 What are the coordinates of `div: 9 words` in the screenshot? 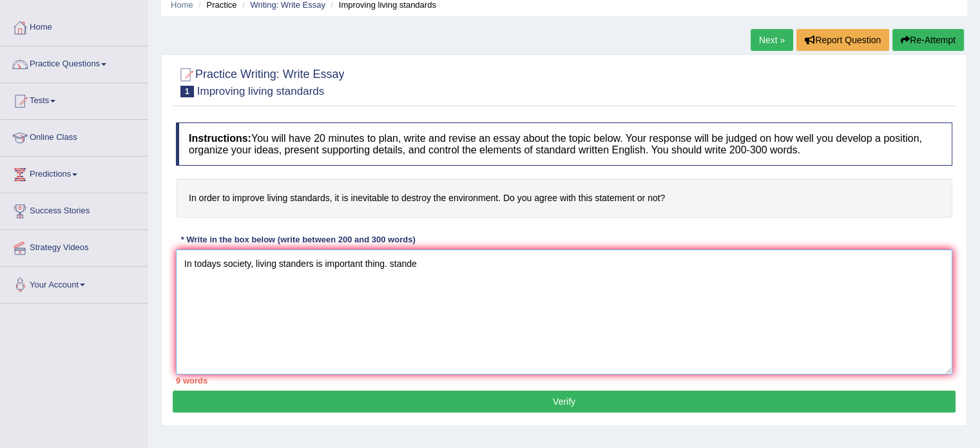 It's located at (563, 380).